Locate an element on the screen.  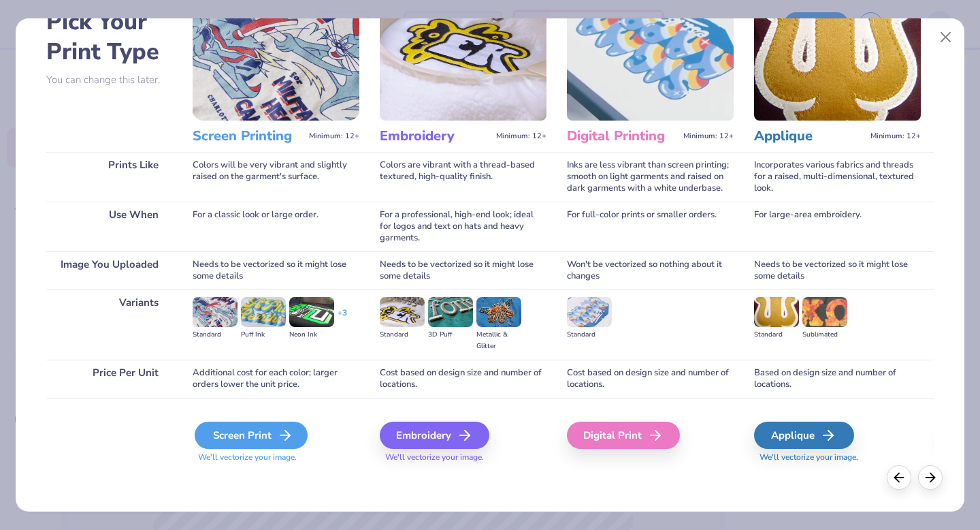
div: 3D Puff is located at coordinates (450, 334).